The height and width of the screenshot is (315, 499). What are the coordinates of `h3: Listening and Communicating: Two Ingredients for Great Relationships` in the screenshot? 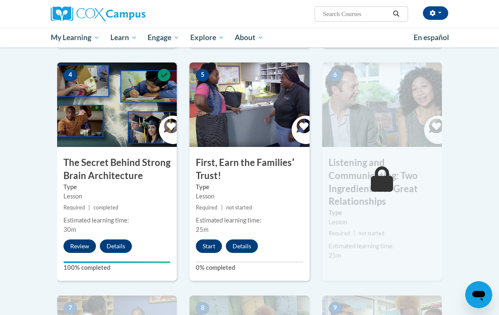 It's located at (382, 182).